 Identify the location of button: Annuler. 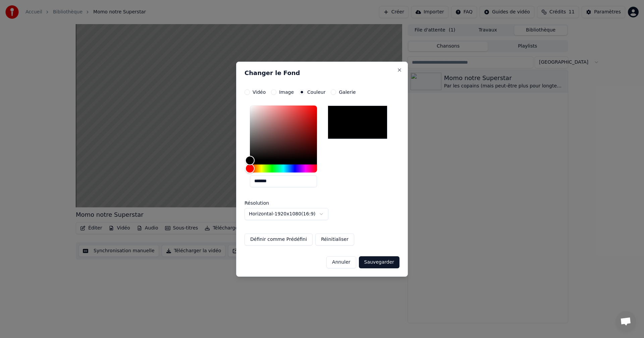
(341, 262).